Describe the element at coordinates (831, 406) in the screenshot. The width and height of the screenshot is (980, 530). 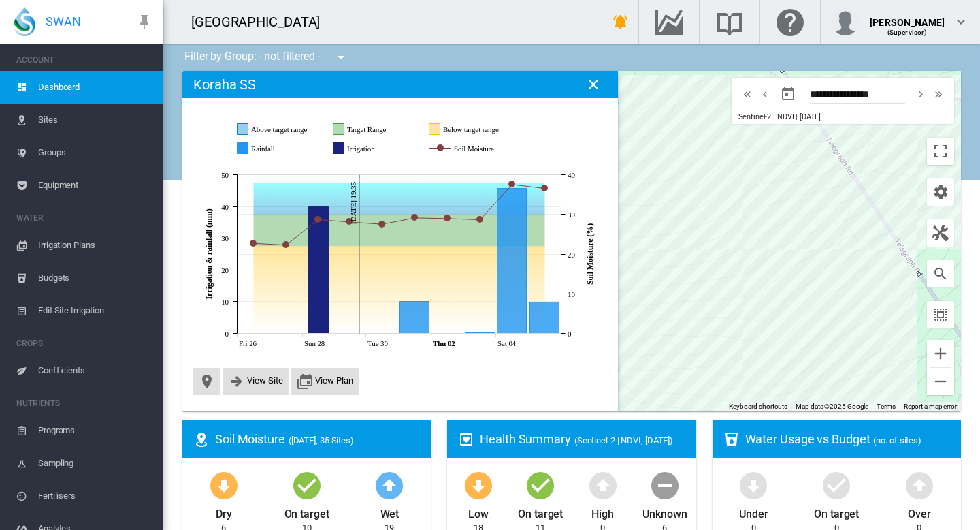
I see `span: Map data ©2025 Google` at that location.